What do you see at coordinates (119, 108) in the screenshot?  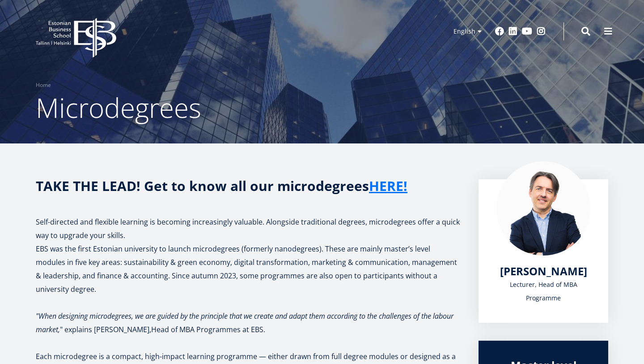 I see `span: Microdegrees` at bounding box center [119, 108].